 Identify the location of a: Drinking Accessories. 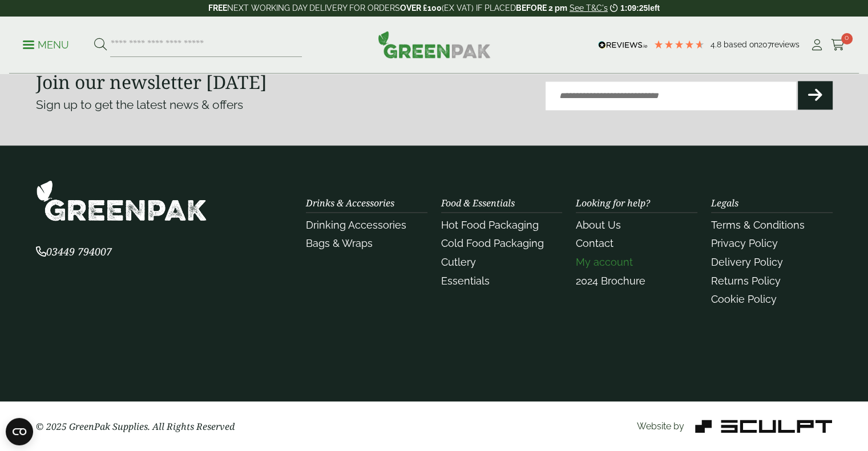
(356, 225).